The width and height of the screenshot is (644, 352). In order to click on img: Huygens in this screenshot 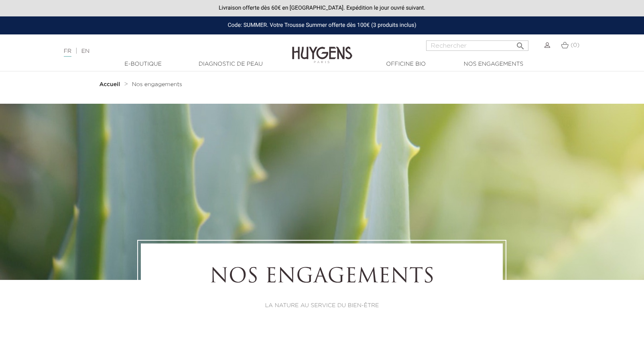, I will do `click(322, 49)`.